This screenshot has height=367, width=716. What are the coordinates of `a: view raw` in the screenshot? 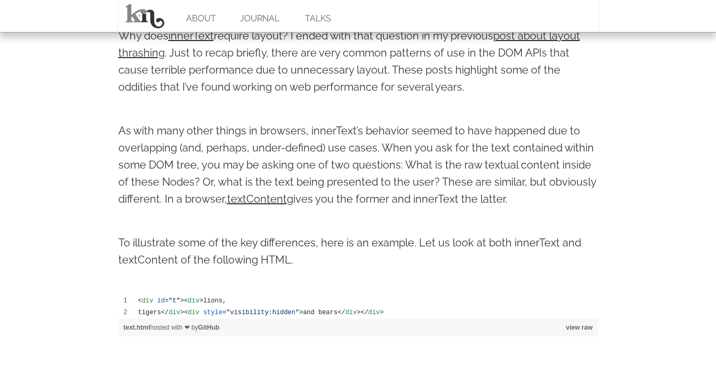 It's located at (579, 328).